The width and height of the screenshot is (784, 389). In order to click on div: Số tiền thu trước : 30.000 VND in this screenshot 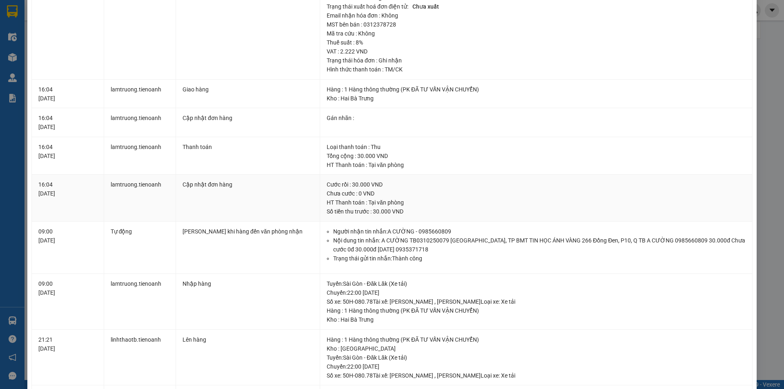, I will do `click(536, 211)`.